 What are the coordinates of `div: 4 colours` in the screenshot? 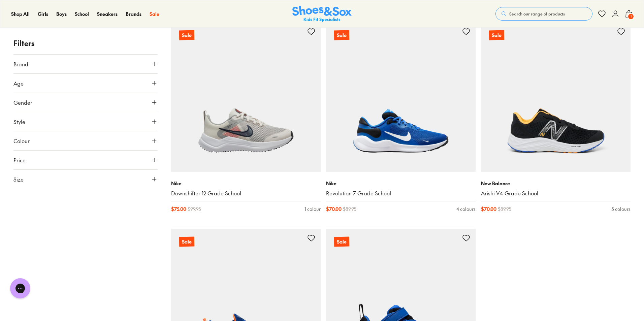 It's located at (466, 209).